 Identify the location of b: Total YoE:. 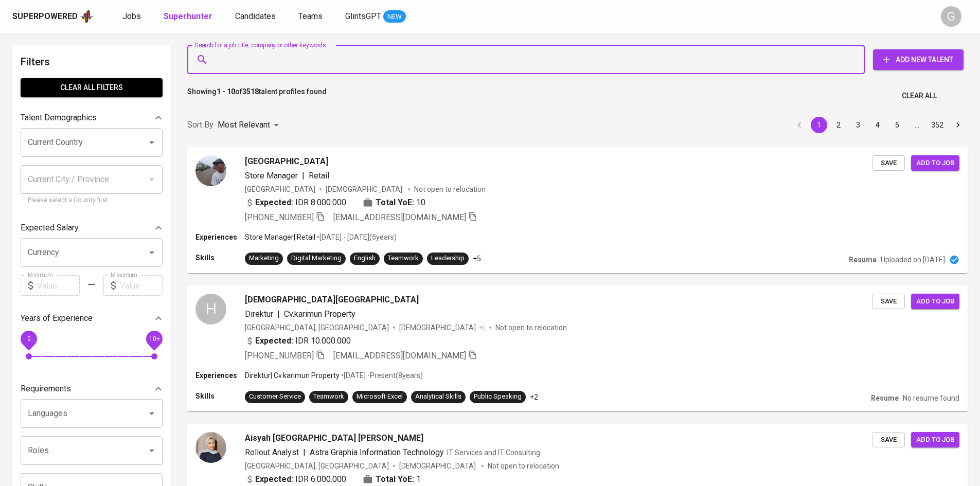
(394, 479).